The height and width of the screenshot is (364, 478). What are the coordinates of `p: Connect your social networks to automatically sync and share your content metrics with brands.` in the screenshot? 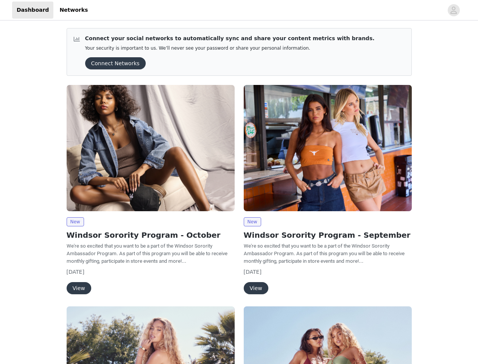 It's located at (230, 38).